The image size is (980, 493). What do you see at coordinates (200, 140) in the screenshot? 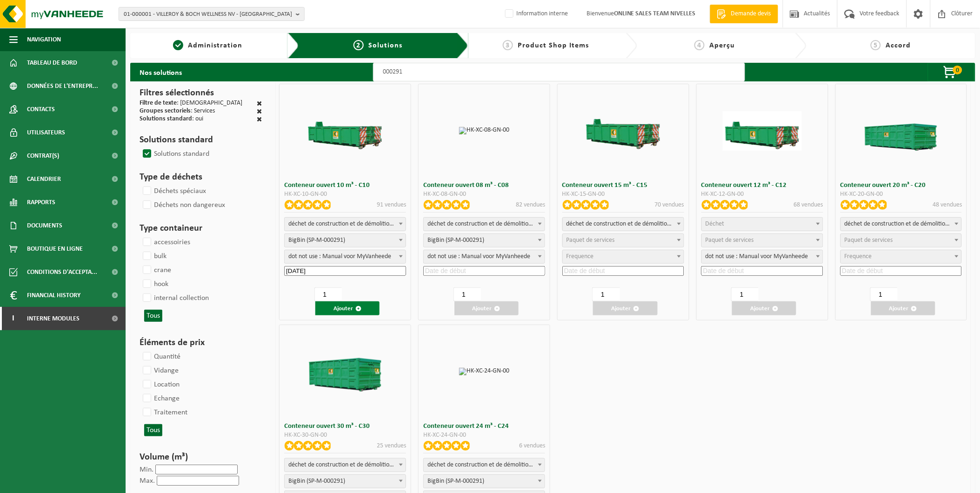
I see `h3: Solutions standard` at bounding box center [200, 140].